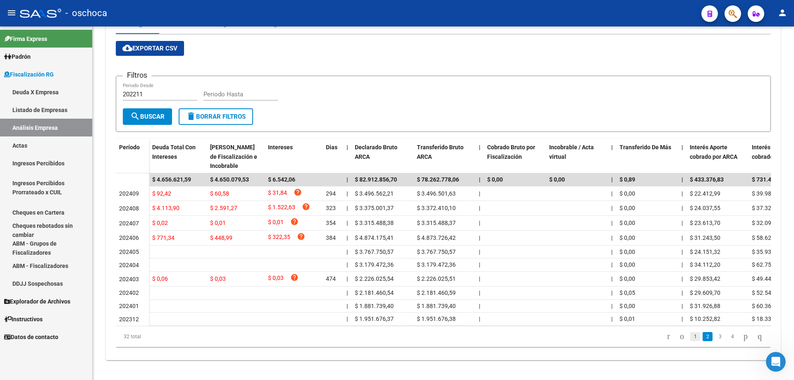  What do you see at coordinates (705, 279) in the screenshot?
I see `span: $ 29.853,42` at bounding box center [705, 279].